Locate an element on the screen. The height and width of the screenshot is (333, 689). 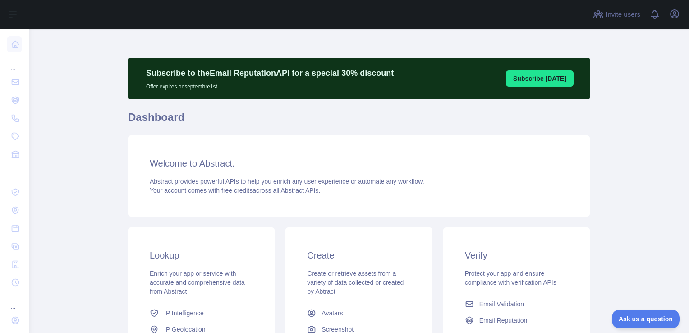
p: Subscribe to the Email Reputation API for a special 30 % discount is located at coordinates (269, 73).